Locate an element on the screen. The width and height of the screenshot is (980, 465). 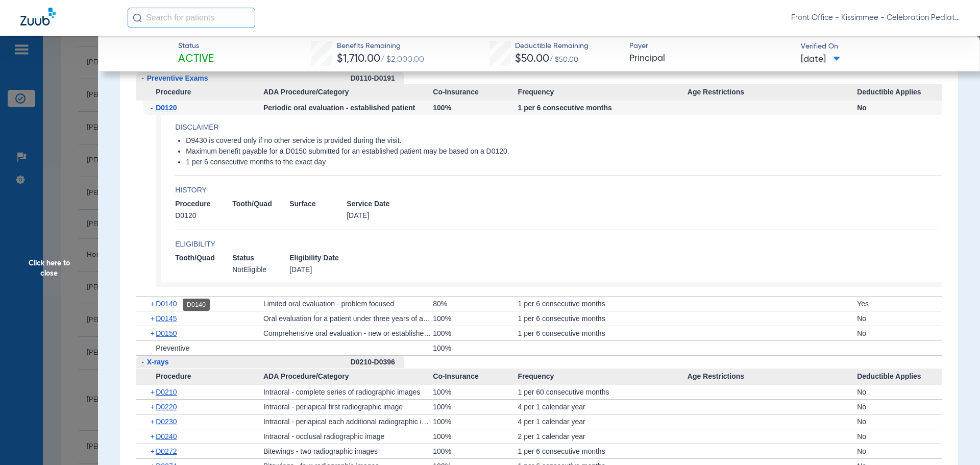
div: D0210-D0396 is located at coordinates (377, 362).